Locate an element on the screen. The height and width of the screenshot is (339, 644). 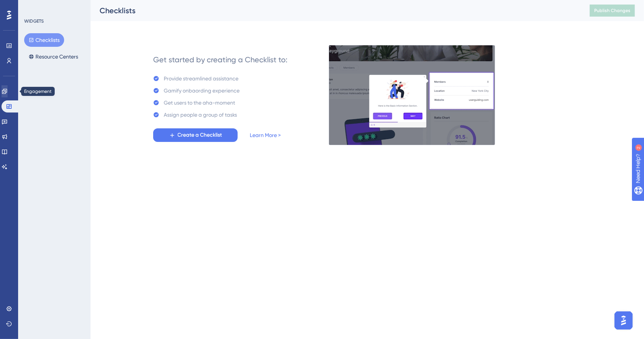
div: Provide streamlined assistance is located at coordinates (201, 79).